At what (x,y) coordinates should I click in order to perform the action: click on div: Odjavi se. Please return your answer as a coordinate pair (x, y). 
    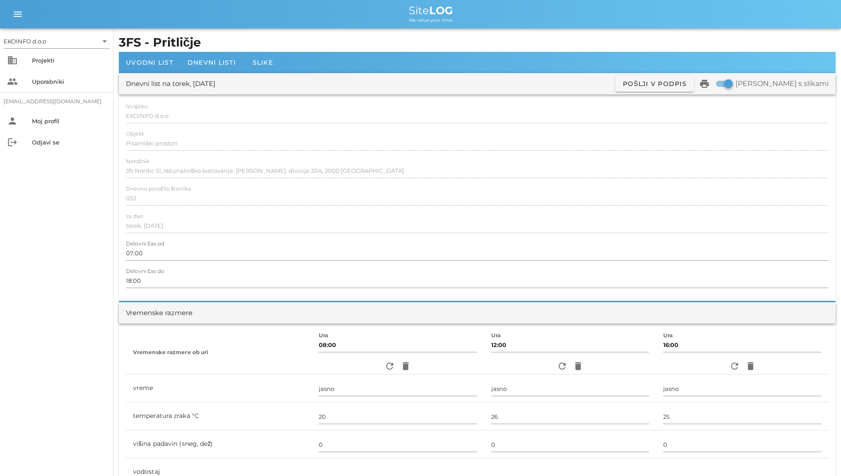
    Looking at the image, I should click on (69, 142).